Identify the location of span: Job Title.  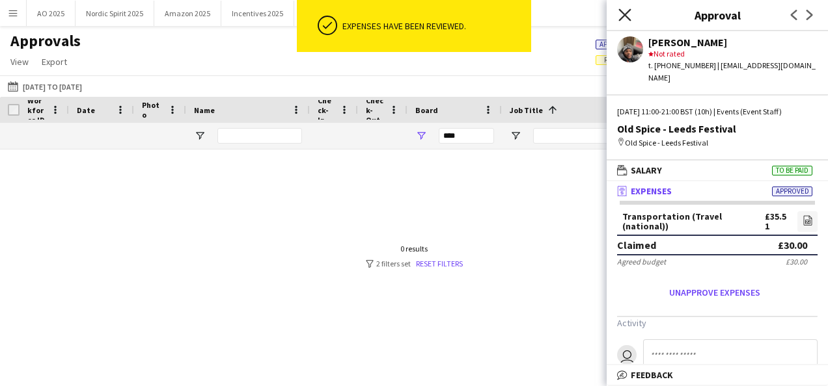
(526, 110).